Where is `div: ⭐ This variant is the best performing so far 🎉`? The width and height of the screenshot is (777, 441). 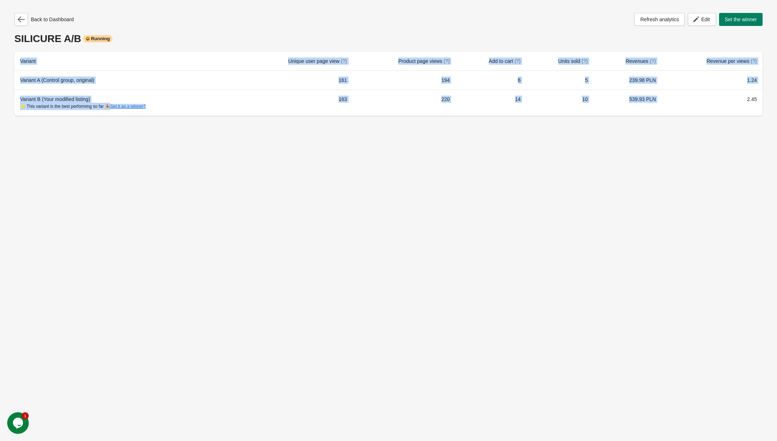 div: ⭐ This variant is the best performing so far 🎉 is located at coordinates (126, 106).